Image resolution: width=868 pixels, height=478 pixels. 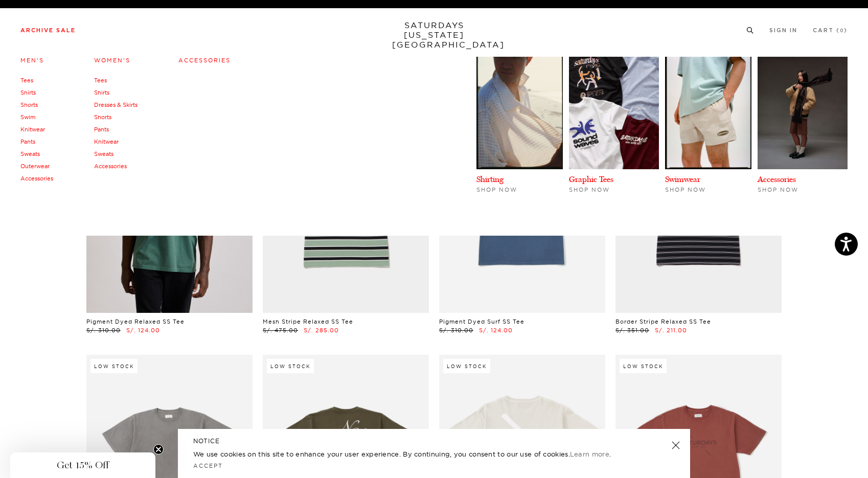 I want to click on a: Women's, so click(x=112, y=60).